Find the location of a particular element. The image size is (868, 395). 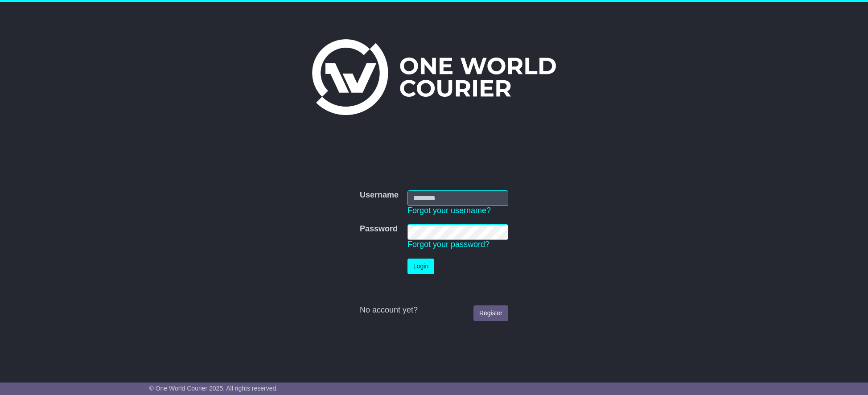

label: Username is located at coordinates (379, 195).